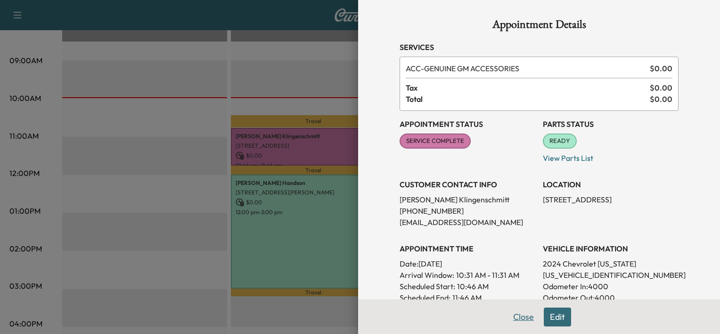  Describe the element at coordinates (528, 99) in the screenshot. I see `span: Total` at that location.